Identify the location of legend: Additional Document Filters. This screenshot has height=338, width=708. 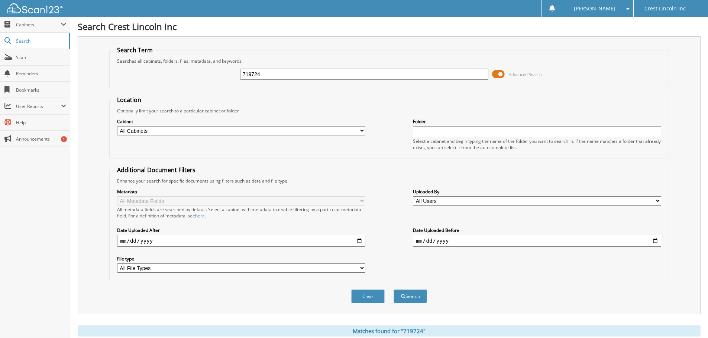
(156, 170).